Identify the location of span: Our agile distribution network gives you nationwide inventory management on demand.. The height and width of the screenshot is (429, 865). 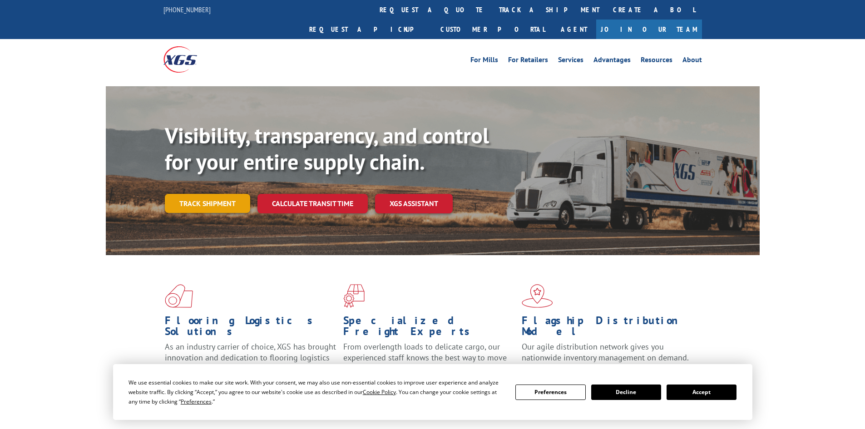
(605, 352).